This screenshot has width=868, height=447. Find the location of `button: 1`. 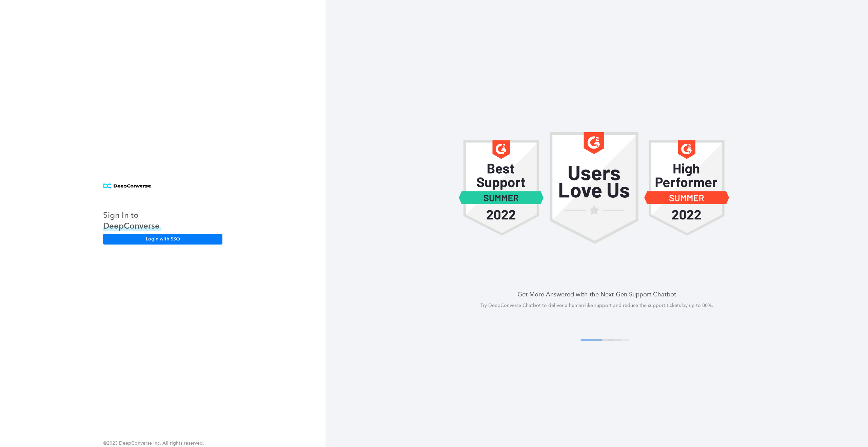

button: 1 is located at coordinates (592, 340).